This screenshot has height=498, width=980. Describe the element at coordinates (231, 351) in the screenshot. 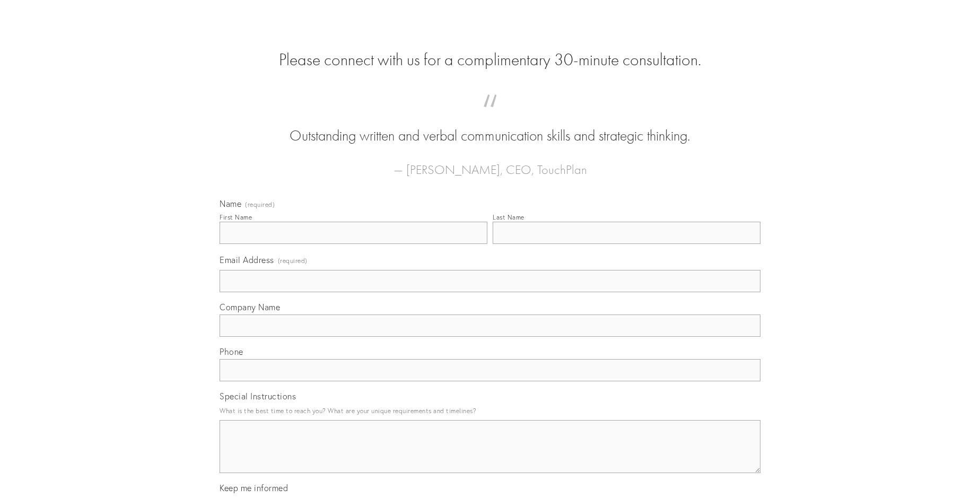

I see `span: Phone` at that location.